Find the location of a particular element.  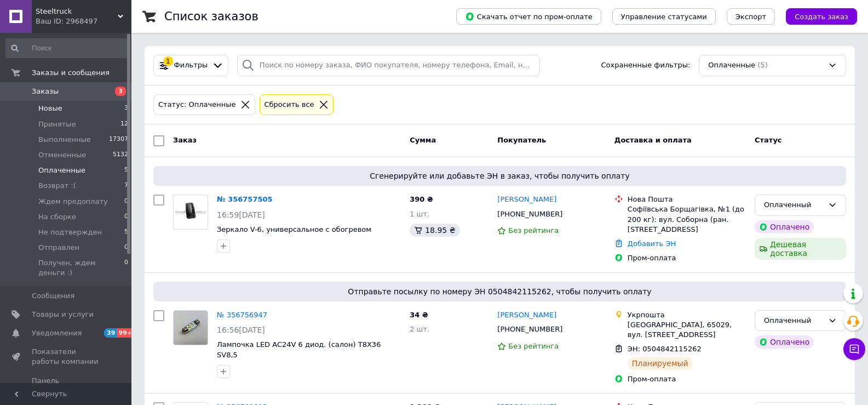

span: ЭН: 0504842115262 is located at coordinates (664, 348).